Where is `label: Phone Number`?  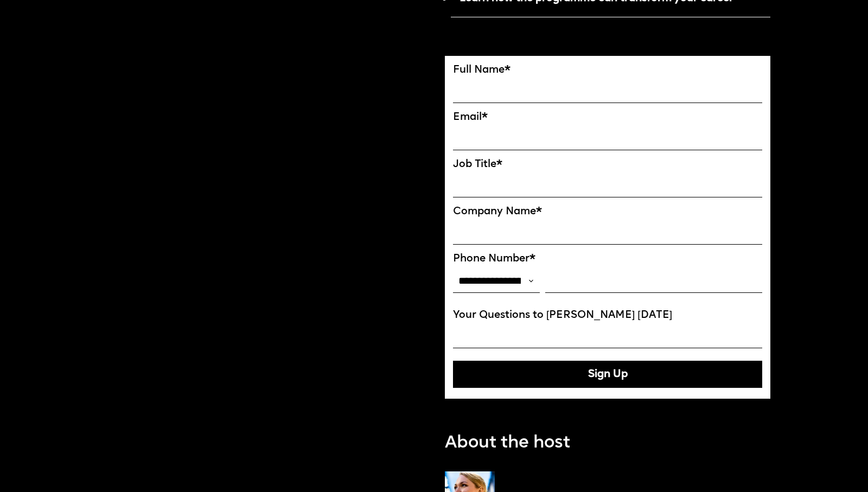 label: Phone Number is located at coordinates (607, 259).